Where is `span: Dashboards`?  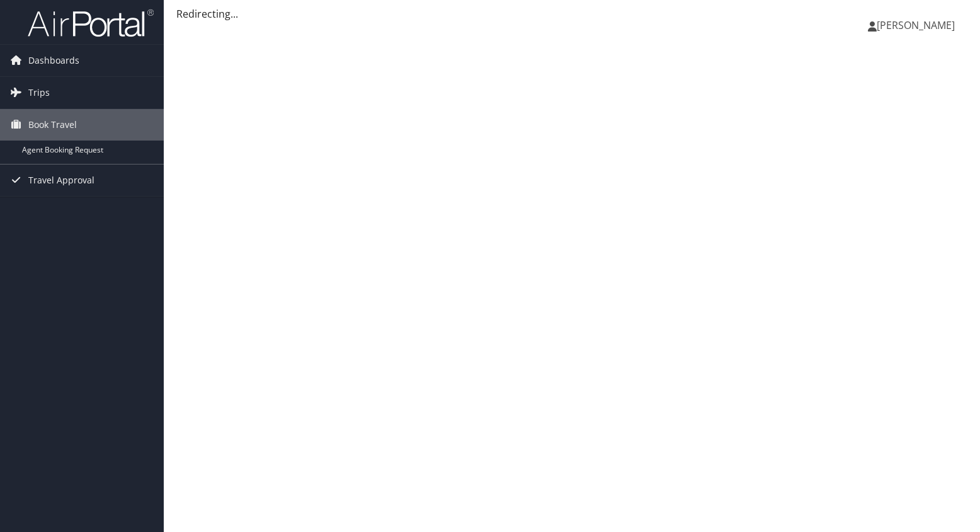
span: Dashboards is located at coordinates (54, 60).